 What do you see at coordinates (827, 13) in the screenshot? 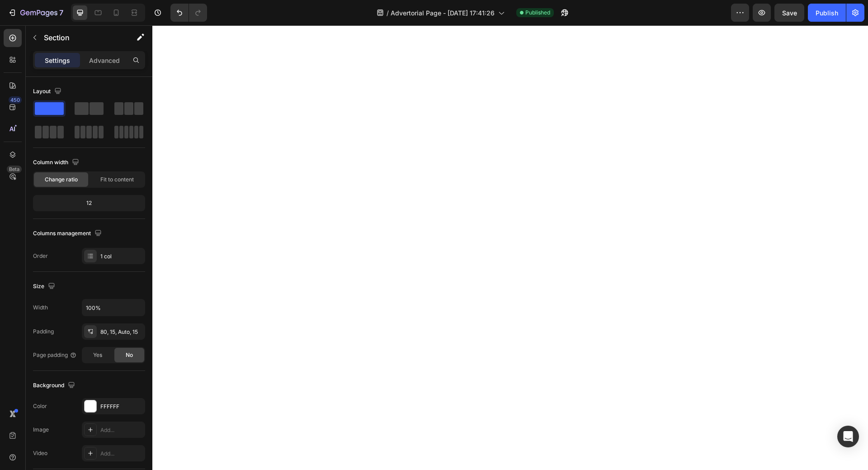
I see `div: Publish` at bounding box center [827, 13].